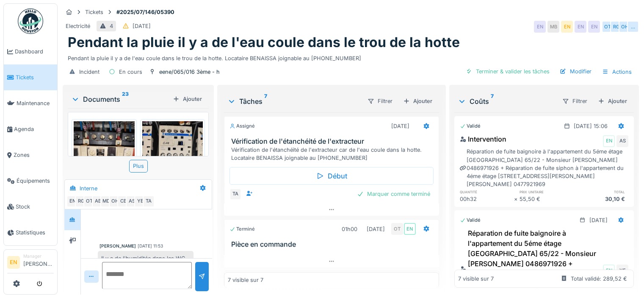 The image size is (644, 298). I want to click on span: Stock, so click(34, 206).